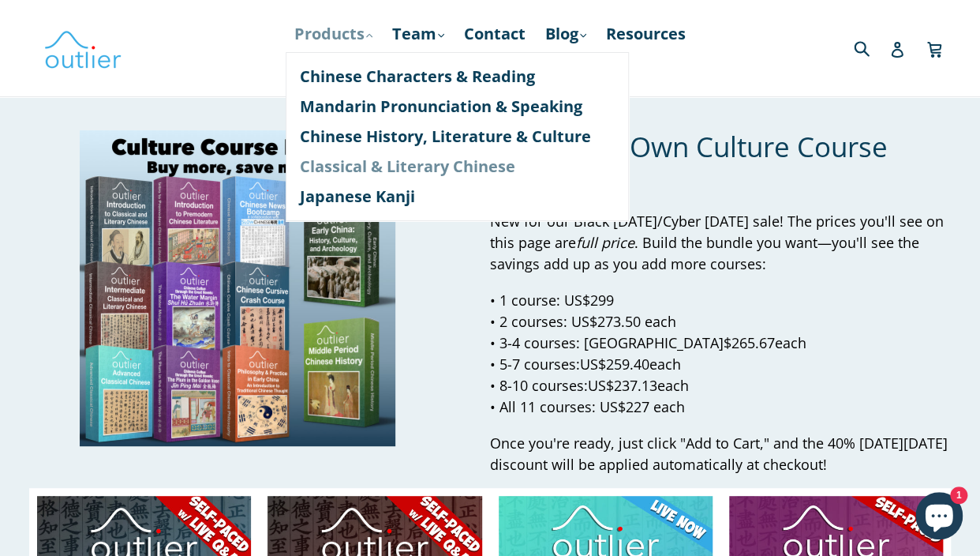  I want to click on a: Resources, so click(645, 34).